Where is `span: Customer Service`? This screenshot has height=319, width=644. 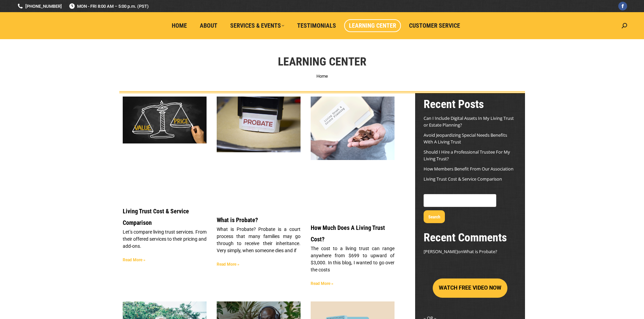 span: Customer Service is located at coordinates (434, 26).